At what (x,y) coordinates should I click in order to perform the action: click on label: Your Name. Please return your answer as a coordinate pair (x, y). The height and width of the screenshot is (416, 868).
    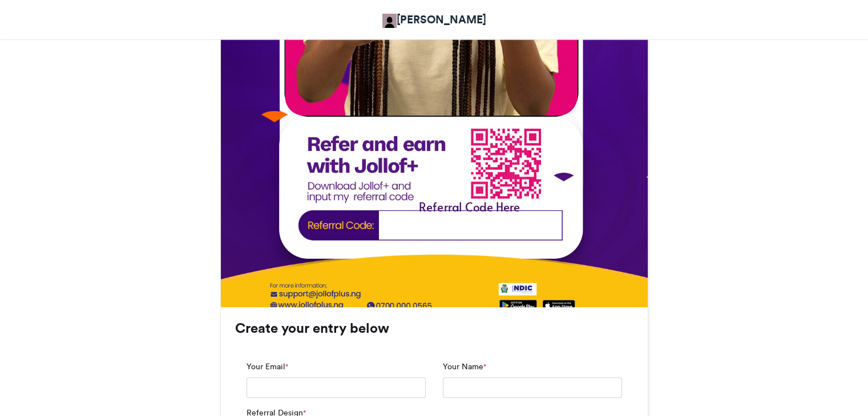
    Looking at the image, I should click on (464, 366).